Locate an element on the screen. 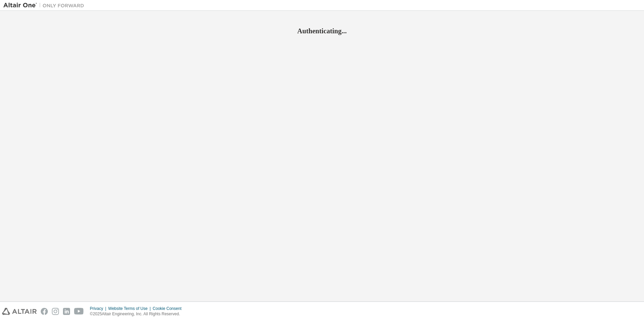 Image resolution: width=644 pixels, height=321 pixels. img: Altair One is located at coordinates (46, 5).